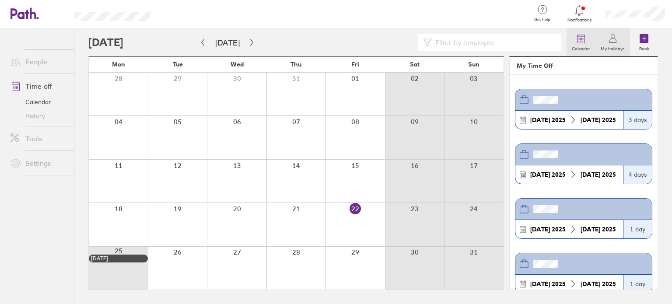 This screenshot has height=304, width=672. I want to click on span: Get help, so click(542, 20).